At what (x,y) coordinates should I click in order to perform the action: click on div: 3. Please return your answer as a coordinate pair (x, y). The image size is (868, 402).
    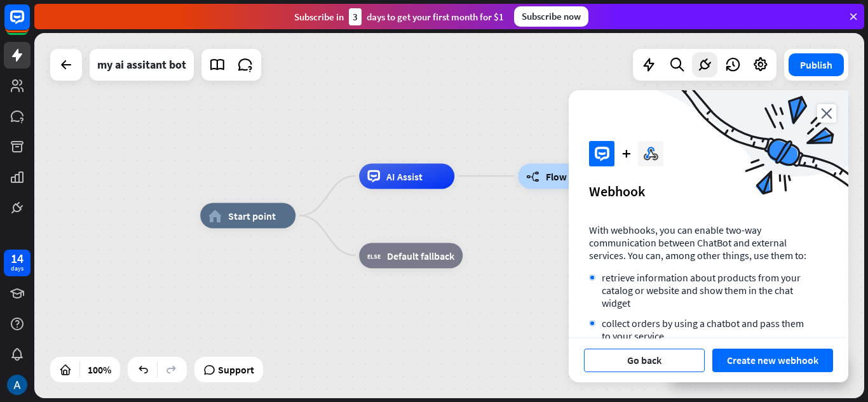
    Looking at the image, I should click on (355, 17).